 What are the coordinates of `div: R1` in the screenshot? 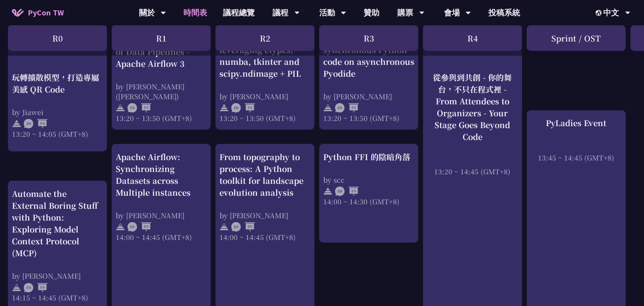 It's located at (161, 38).